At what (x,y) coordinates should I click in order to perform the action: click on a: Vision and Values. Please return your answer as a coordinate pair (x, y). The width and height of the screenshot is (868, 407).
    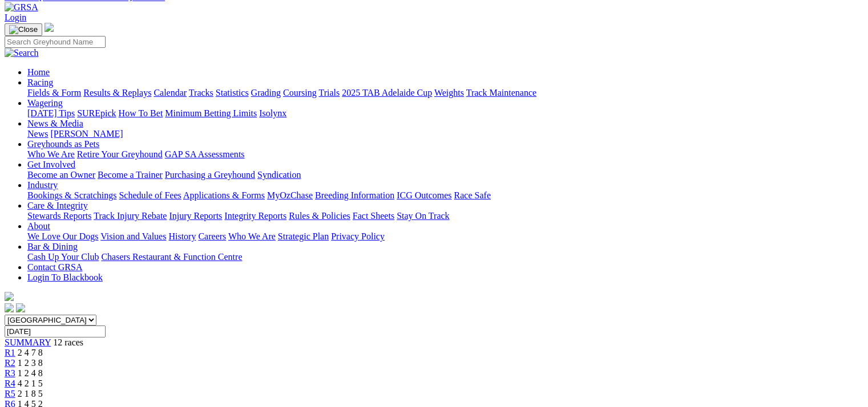
    Looking at the image, I should click on (133, 236).